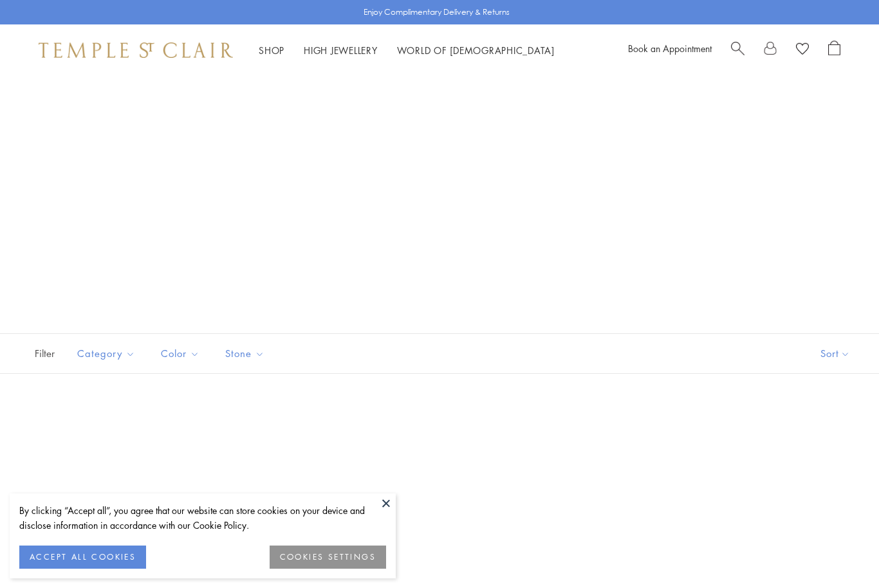 The height and width of the screenshot is (588, 879). I want to click on span: Stone, so click(247, 354).